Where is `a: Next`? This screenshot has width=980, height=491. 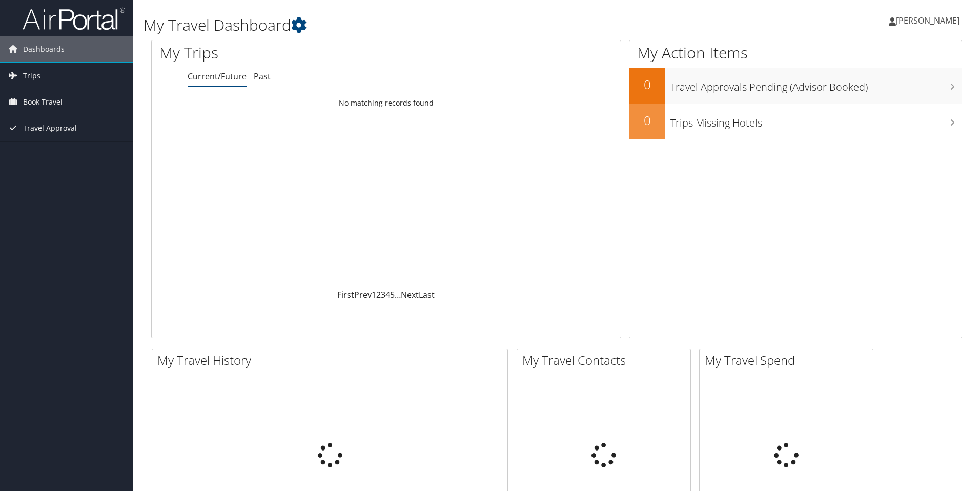
a: Next is located at coordinates (409, 294).